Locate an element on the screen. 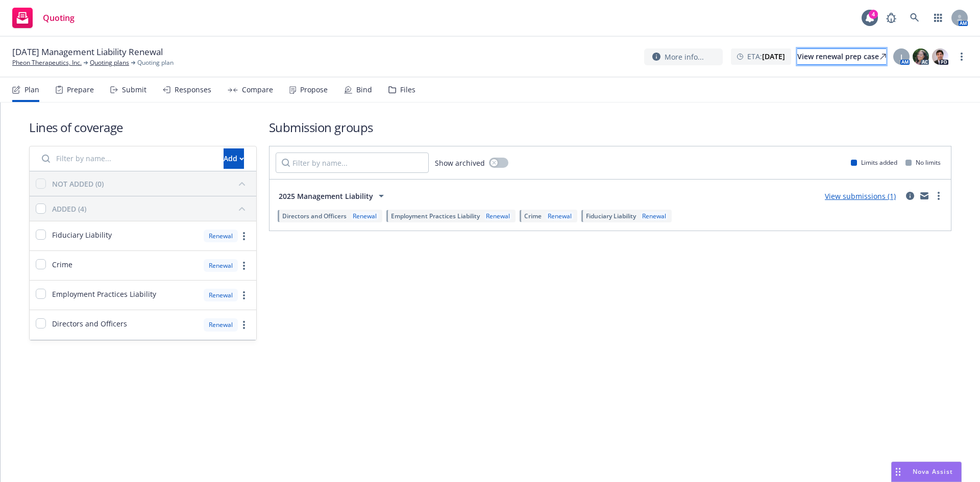 This screenshot has height=482, width=980. div: Drag to move is located at coordinates (898, 472).